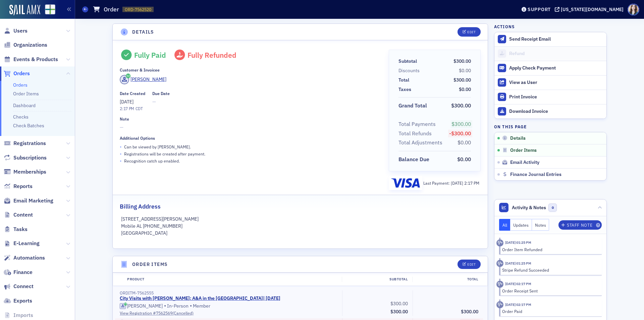 The width and height of the screenshot is (644, 320). Describe the element at coordinates (232, 279) in the screenshot. I see `div: Product` at that location.